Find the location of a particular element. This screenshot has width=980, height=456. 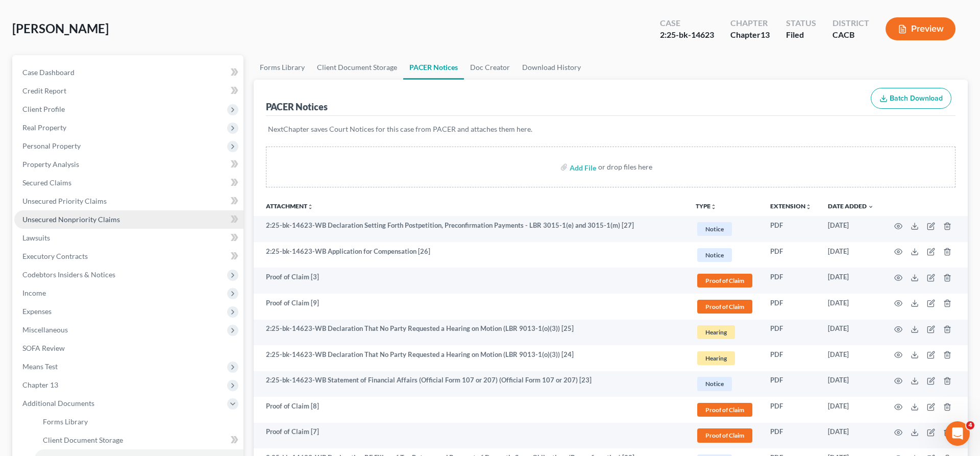

a: Executory Contracts is located at coordinates (129, 256).